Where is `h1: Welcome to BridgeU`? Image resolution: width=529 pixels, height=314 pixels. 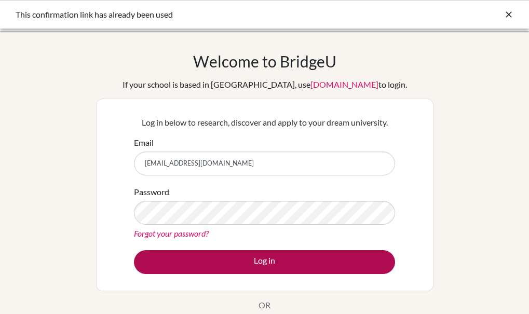
h1: Welcome to BridgeU is located at coordinates (265, 61).